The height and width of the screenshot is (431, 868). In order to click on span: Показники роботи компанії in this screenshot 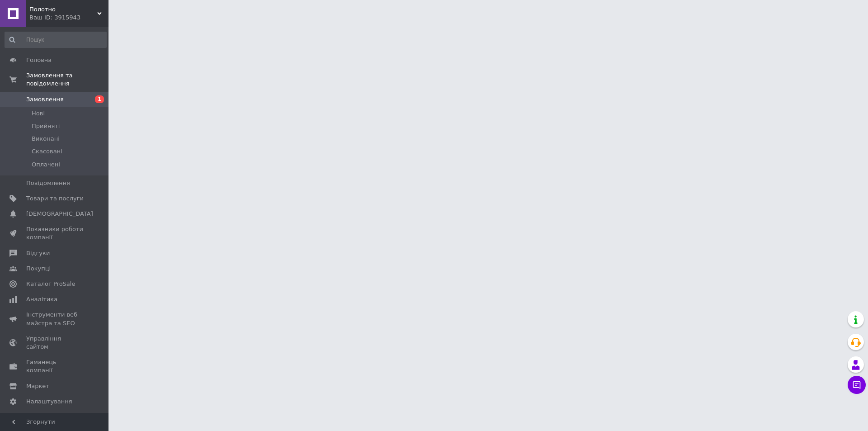, I will do `click(54, 233)`.